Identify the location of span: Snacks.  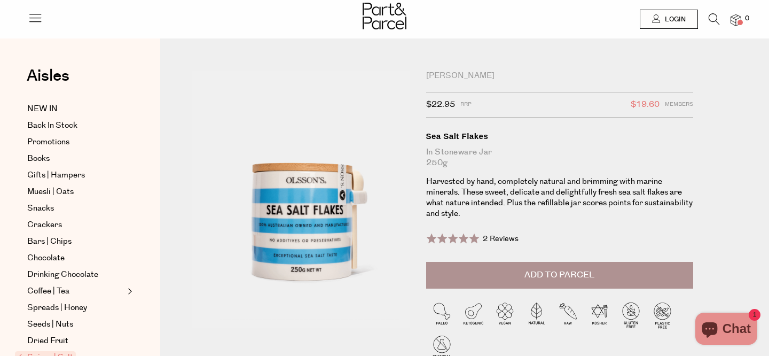
(41, 208).